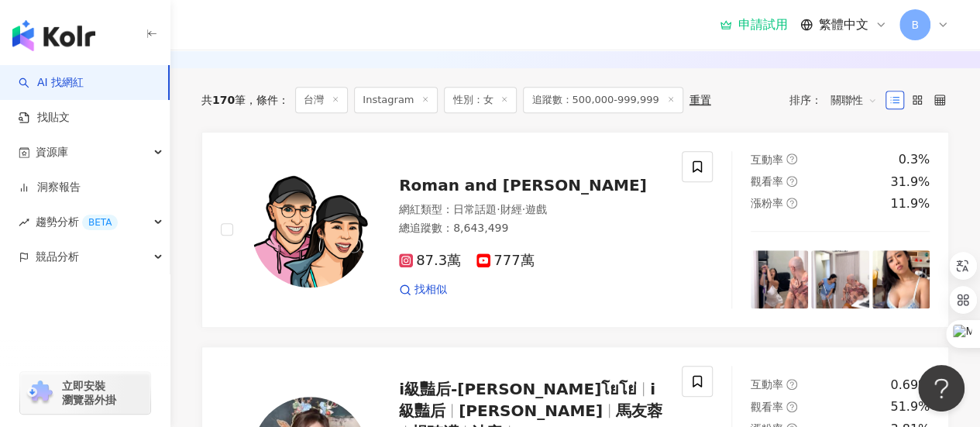 The height and width of the screenshot is (427, 980). What do you see at coordinates (531, 210) in the screenshot?
I see `div: 網紅類型 ：` at bounding box center [531, 210].